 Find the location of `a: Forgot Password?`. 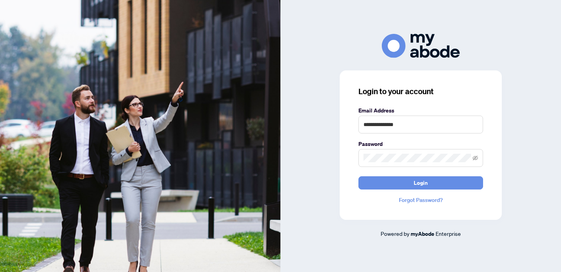

a: Forgot Password? is located at coordinates (421, 200).